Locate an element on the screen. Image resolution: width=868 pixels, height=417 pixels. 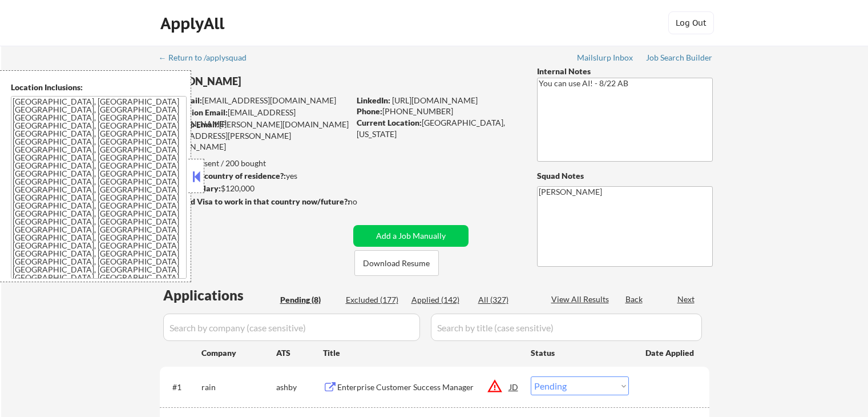
div: JD is located at coordinates (514, 387).